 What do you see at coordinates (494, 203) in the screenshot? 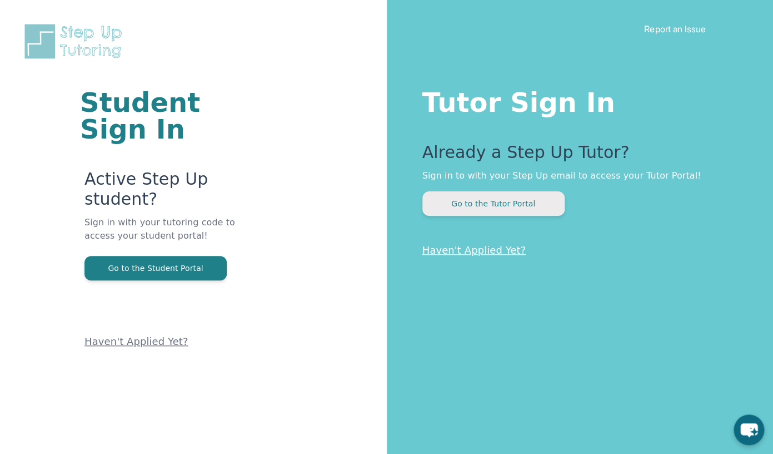
I see `button: Go to the Tutor Portal` at bounding box center [494, 203].